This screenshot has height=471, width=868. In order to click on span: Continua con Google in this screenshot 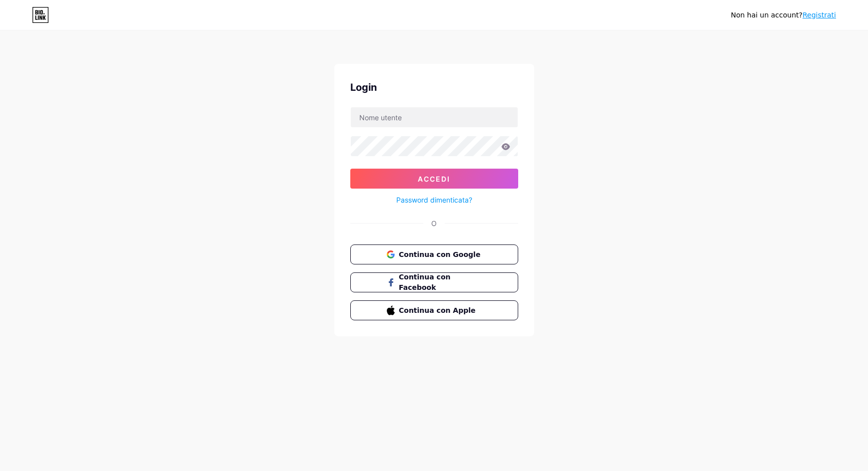, I will do `click(439, 254)`.